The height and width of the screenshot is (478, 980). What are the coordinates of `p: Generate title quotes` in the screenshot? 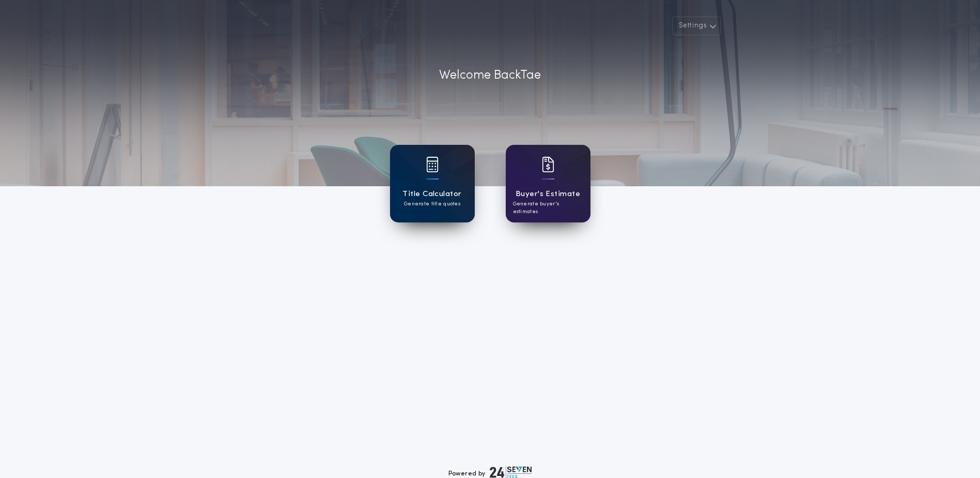 It's located at (432, 204).